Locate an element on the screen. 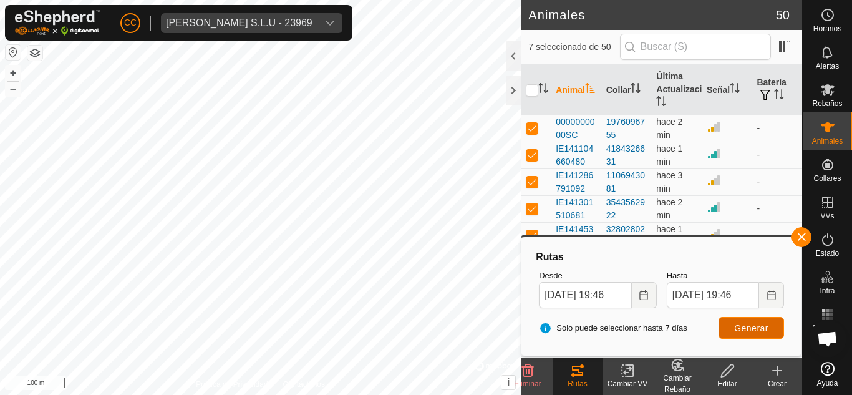  div: 3280280230 is located at coordinates (626, 236).